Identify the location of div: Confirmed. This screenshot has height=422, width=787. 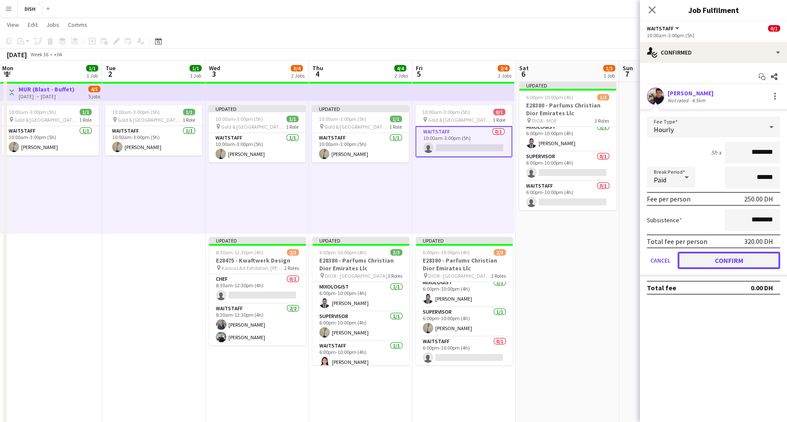
(714, 52).